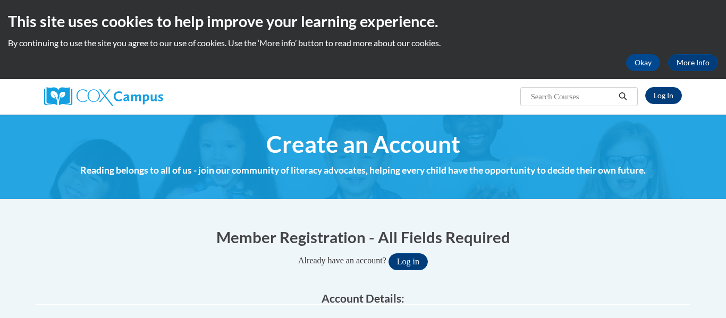  Describe the element at coordinates (363, 237) in the screenshot. I see `h1: Member Registration - All Fields Required` at that location.